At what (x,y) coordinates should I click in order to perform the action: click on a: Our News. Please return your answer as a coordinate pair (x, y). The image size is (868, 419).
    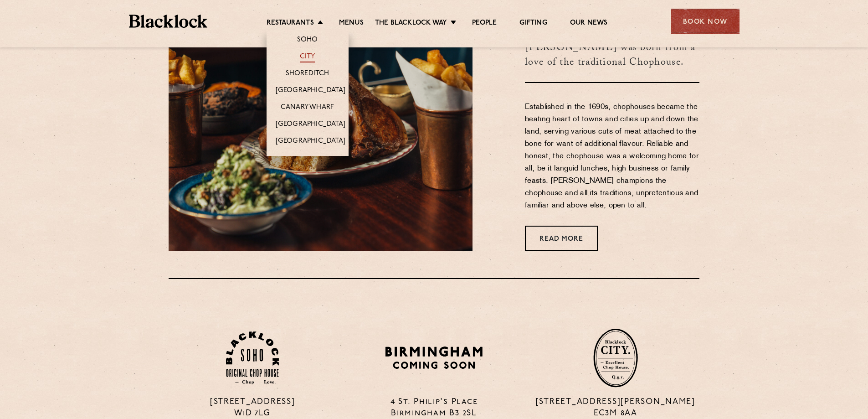
    Looking at the image, I should click on (589, 24).